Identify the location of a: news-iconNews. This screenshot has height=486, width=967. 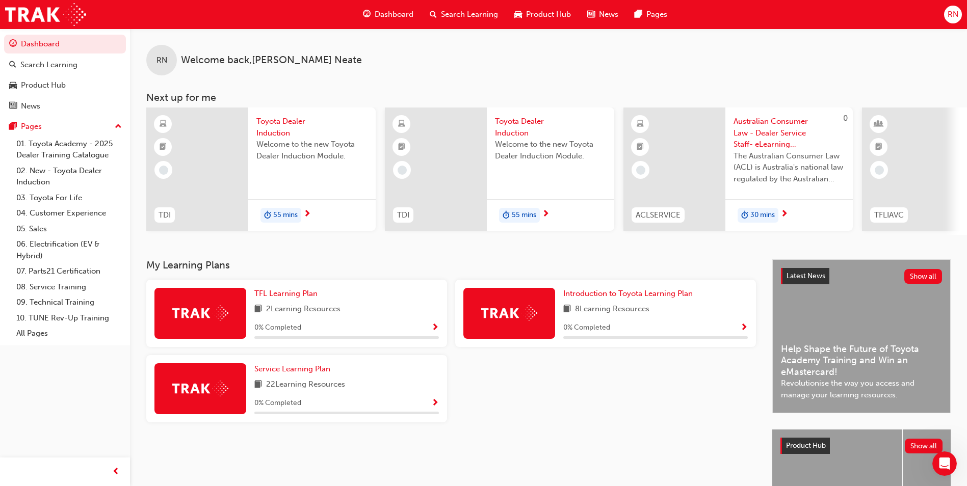
(603, 14).